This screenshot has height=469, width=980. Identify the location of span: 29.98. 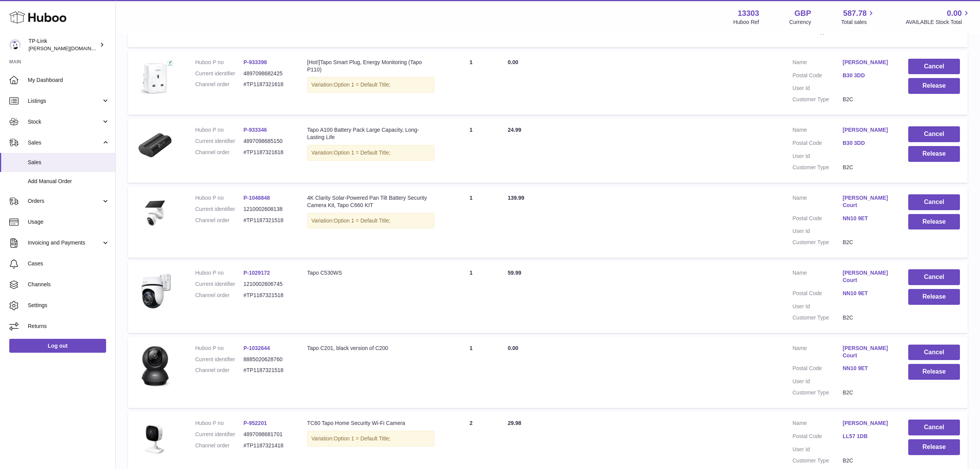
(515, 423).